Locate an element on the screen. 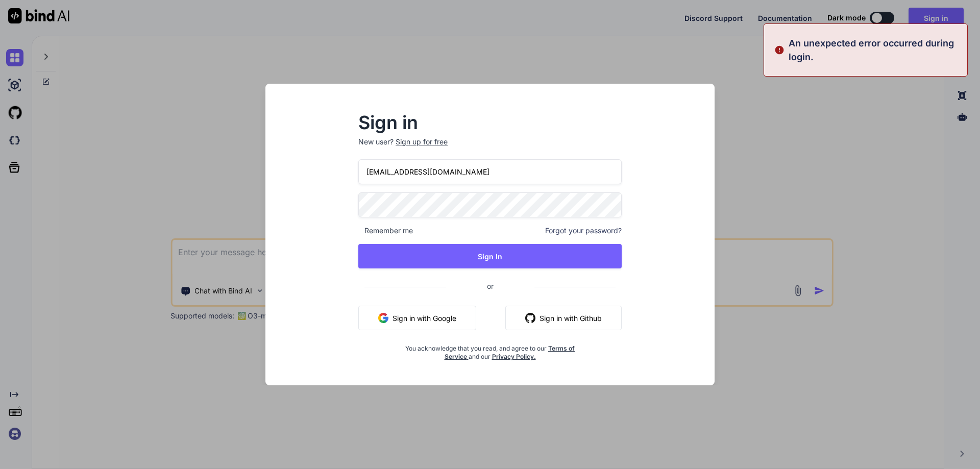 The width and height of the screenshot is (980, 469). h2: Sign in is located at coordinates (490, 123).